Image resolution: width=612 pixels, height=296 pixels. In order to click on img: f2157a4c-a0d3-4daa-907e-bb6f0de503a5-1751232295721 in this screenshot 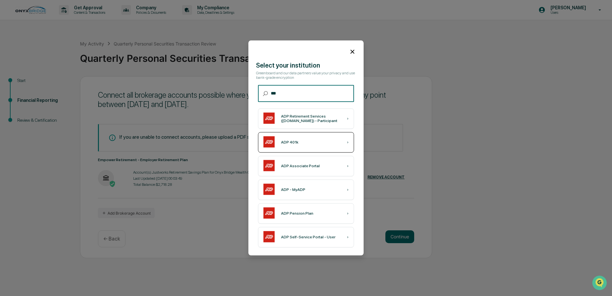, I will do `click(8, 8)`.